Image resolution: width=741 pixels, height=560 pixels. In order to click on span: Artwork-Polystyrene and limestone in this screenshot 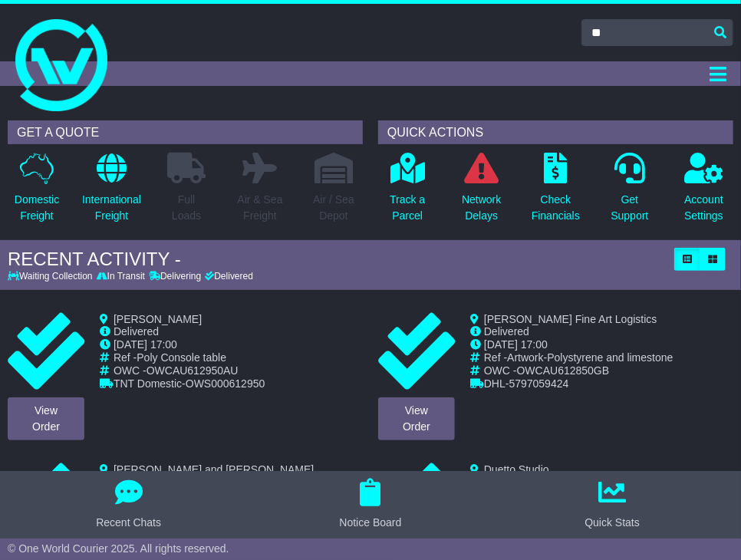, I will do `click(590, 358)`.